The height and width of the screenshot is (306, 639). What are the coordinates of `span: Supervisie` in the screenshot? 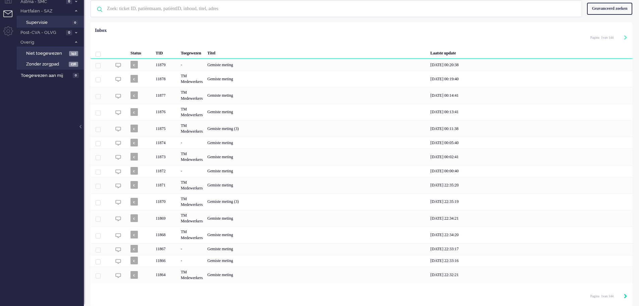 It's located at (48, 22).